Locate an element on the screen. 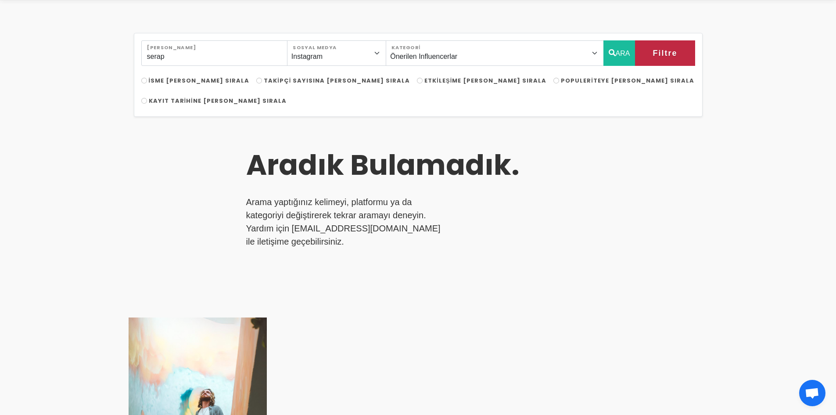 Image resolution: width=836 pixels, height=415 pixels. span: Filtre is located at coordinates (665, 53).